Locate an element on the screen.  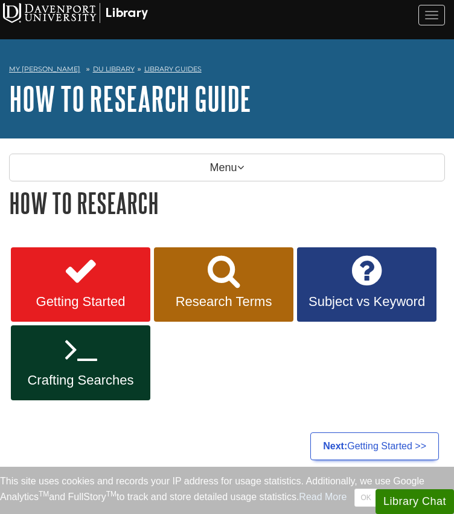
a: How to Research Guide is located at coordinates (130, 98).